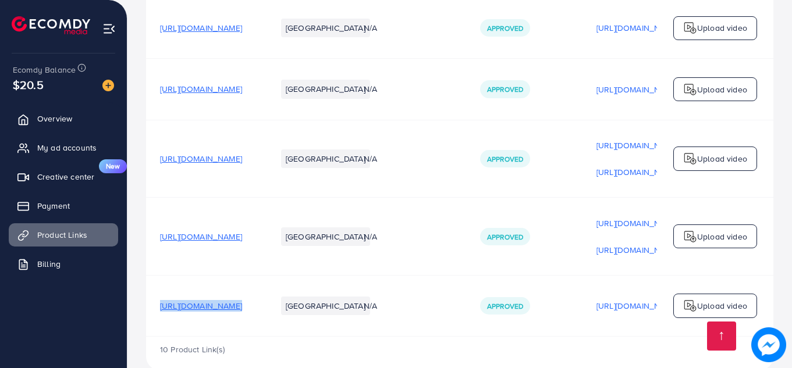  Describe the element at coordinates (55, 119) in the screenshot. I see `span: Overview` at that location.